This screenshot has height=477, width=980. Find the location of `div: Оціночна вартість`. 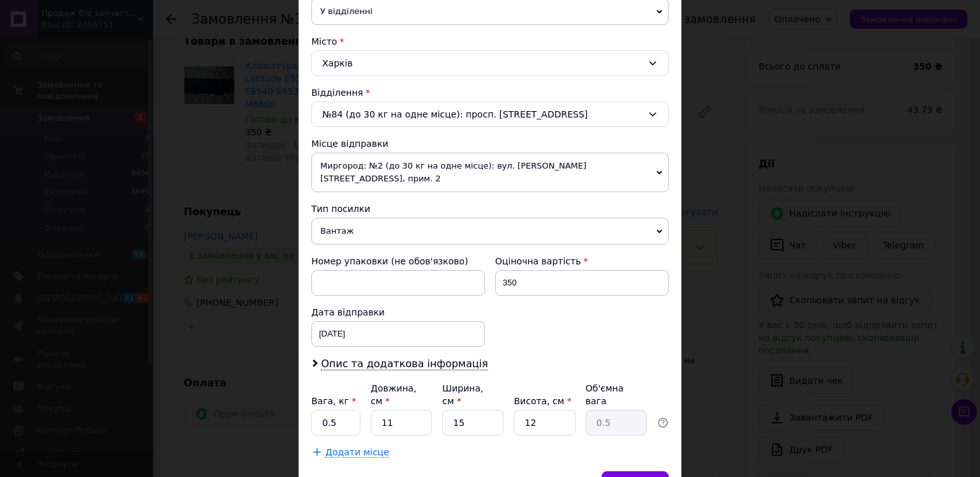

div: Оціночна вартість is located at coordinates (582, 261).